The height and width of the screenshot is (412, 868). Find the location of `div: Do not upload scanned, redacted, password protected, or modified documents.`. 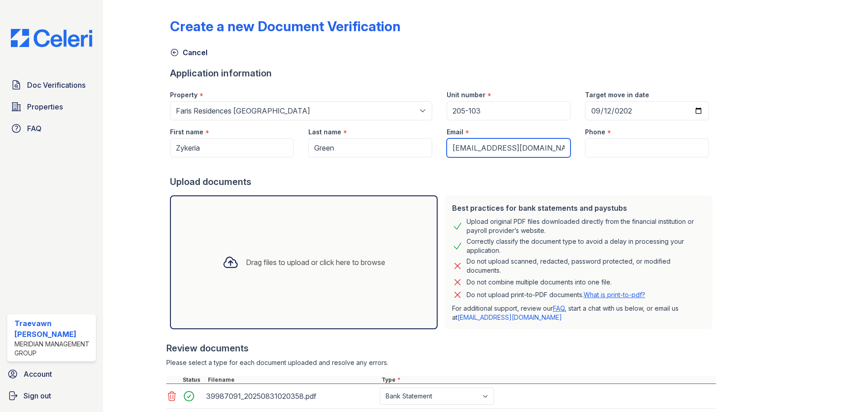

div: Do not upload scanned, redacted, password protected, or modified documents. is located at coordinates (586, 266).